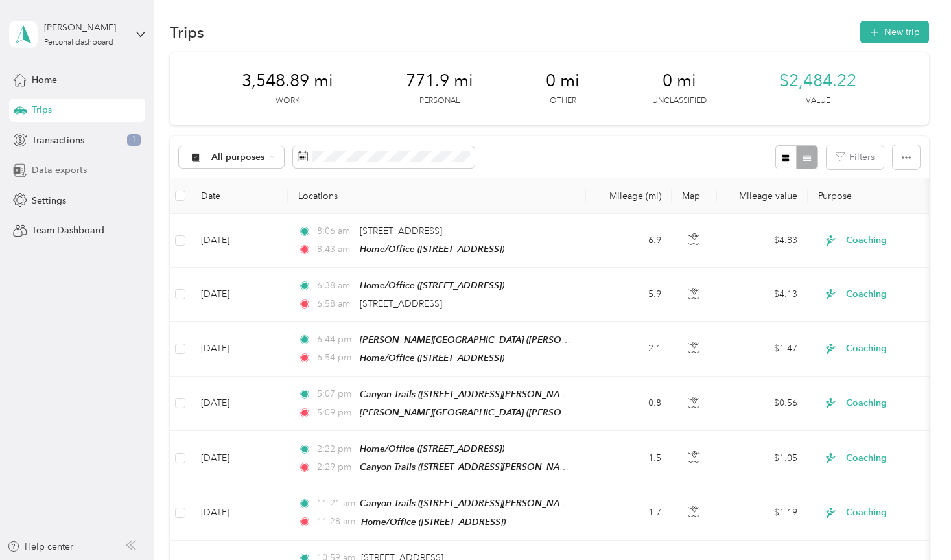 This screenshot has width=951, height=560. I want to click on p: Personal, so click(439, 101).